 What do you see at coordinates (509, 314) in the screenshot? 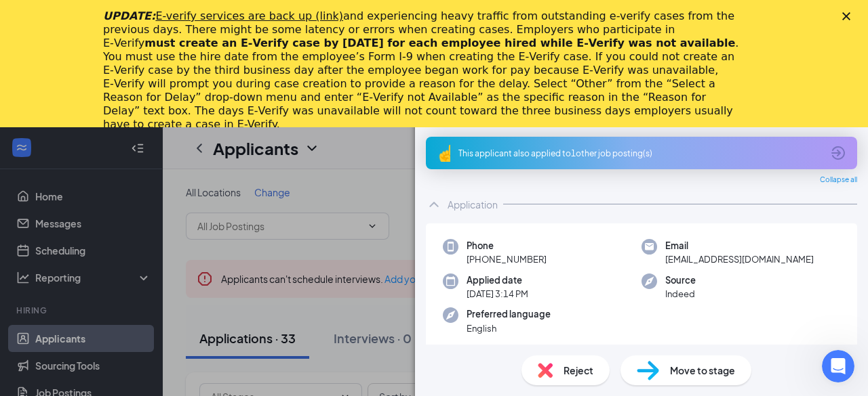
I see `span: Preferred language` at bounding box center [509, 314].